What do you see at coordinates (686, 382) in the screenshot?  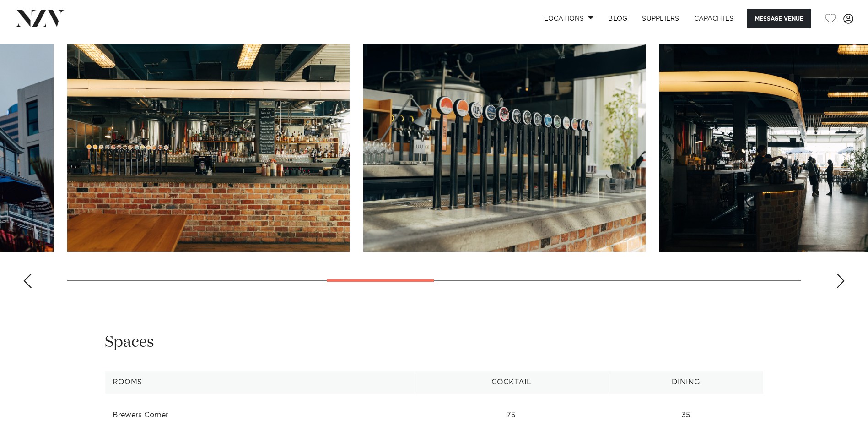 I see `th: Dining` at bounding box center [686, 382].